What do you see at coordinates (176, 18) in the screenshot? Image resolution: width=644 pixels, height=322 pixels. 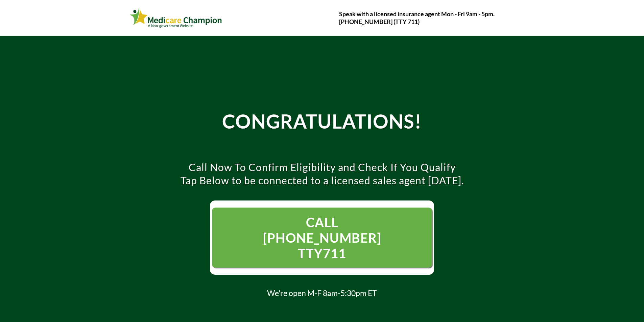 I see `img: Webinar` at bounding box center [176, 18].